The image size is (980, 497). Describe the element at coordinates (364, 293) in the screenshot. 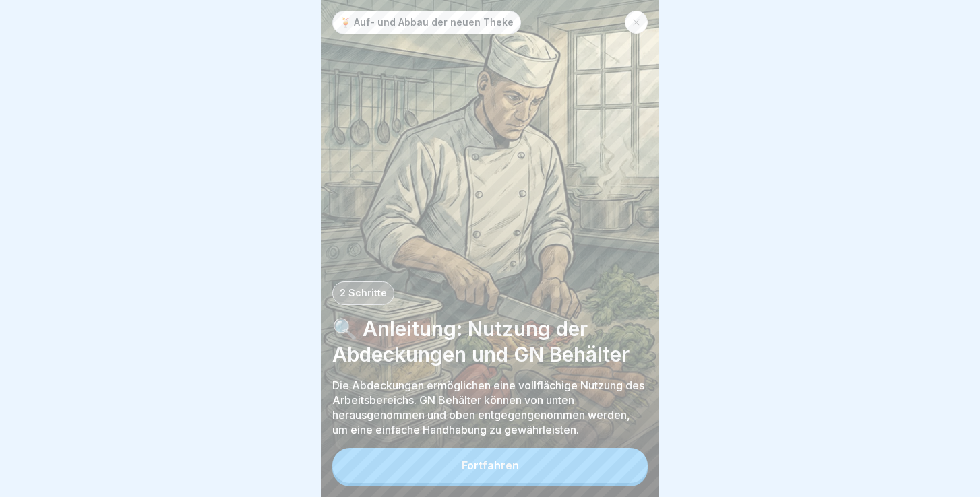

I see `p: 2 Schritte` at that location.